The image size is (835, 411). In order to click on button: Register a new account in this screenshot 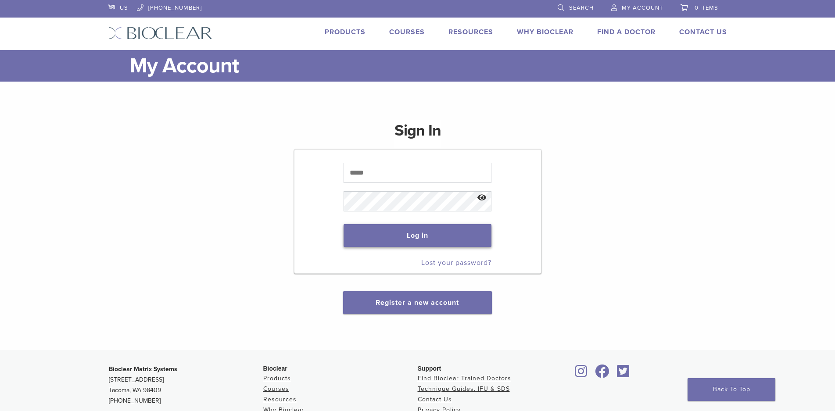, I will do `click(417, 303)`.